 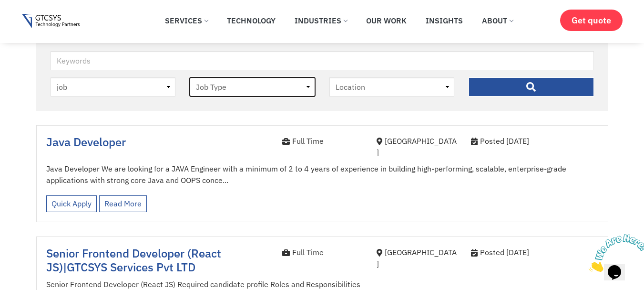 I want to click on a: Technology, so click(x=251, y=21).